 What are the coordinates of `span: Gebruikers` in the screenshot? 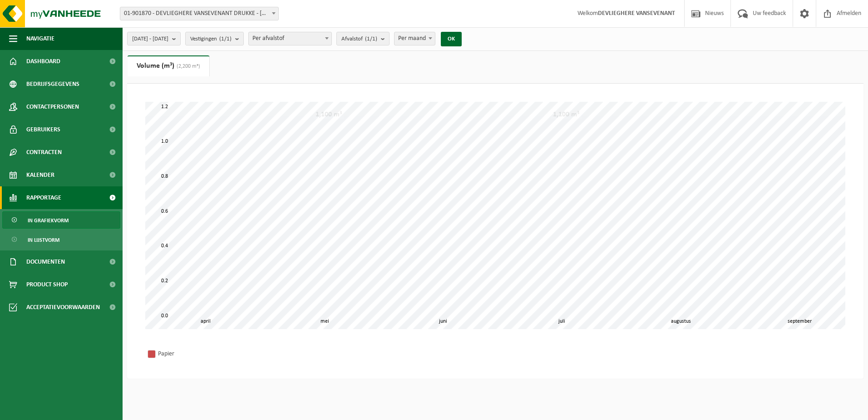 It's located at (43, 130).